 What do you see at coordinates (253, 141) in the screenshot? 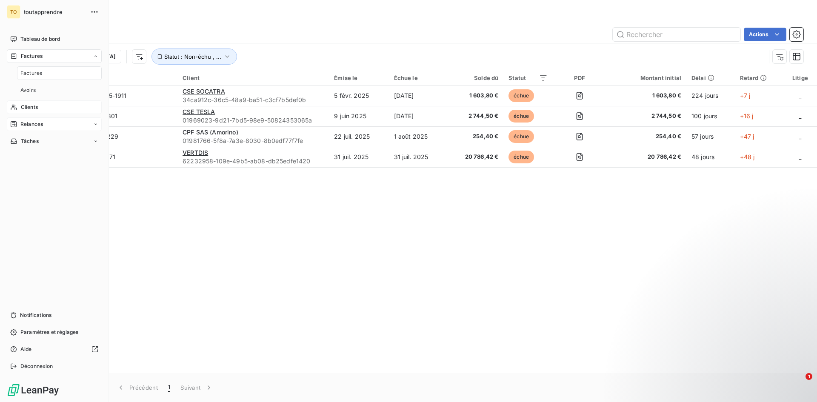
I see `span: 01981766-5f8a-7a3e-8030-8b0edf77f7fe` at bounding box center [253, 141].